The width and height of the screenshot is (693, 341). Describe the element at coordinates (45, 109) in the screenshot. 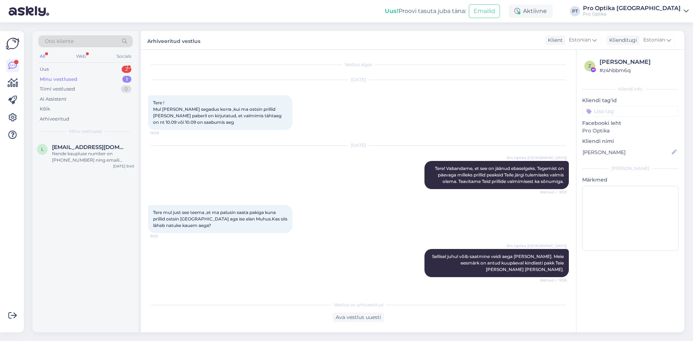

I see `div: Kõik` at that location.